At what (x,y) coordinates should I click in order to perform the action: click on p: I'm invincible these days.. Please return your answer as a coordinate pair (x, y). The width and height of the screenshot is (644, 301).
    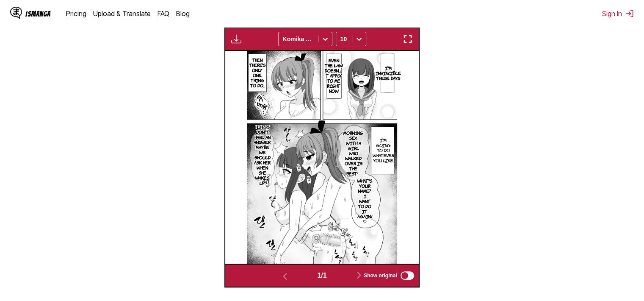
    Looking at the image, I should click on (388, 73).